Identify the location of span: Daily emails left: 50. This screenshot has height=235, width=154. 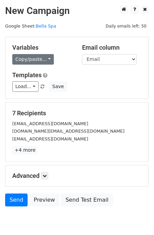
(126, 26).